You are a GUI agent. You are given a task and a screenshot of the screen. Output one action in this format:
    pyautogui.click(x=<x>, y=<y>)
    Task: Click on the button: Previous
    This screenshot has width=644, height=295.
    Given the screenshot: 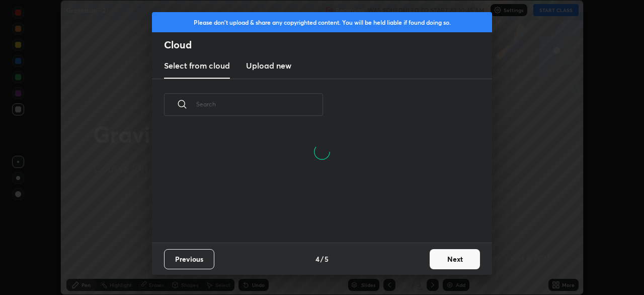 What is the action you would take?
    pyautogui.click(x=190, y=259)
    